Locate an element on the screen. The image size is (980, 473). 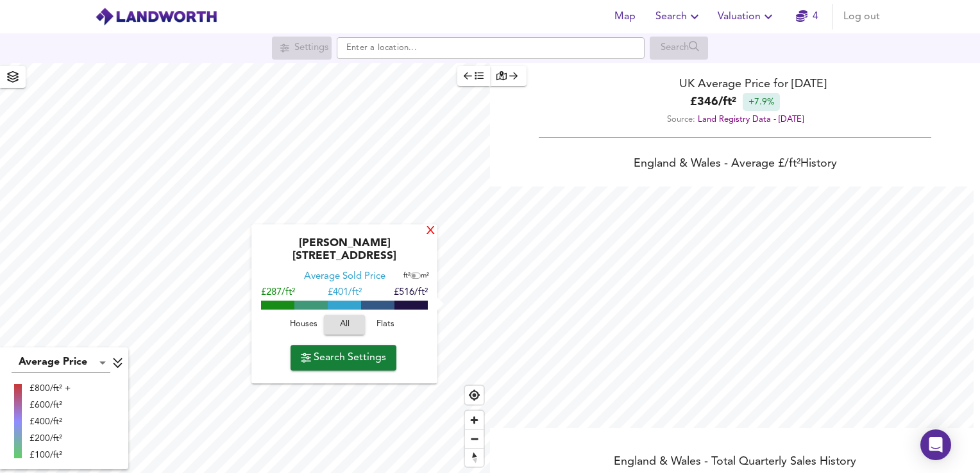
span: £ 401/ft² is located at coordinates (345, 292).